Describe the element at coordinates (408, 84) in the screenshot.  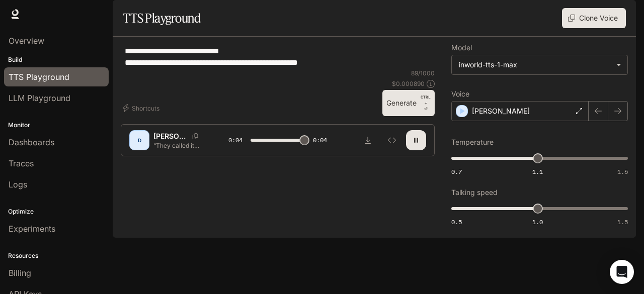
I see `p: $ 0.000890` at that location.